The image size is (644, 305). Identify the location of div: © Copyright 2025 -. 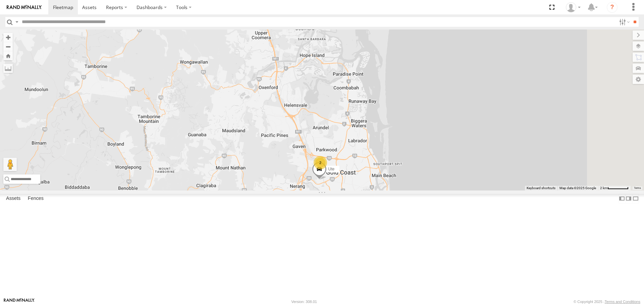
(607, 302).